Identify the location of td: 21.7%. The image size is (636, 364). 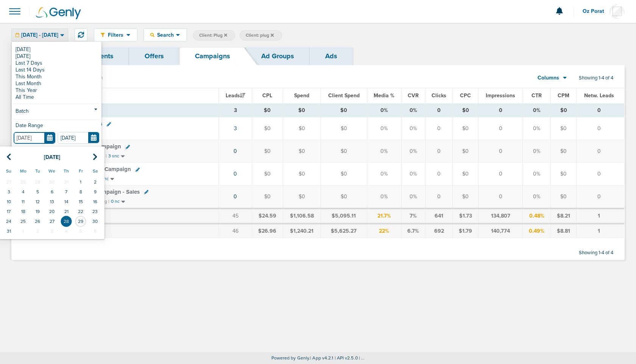
(384, 216).